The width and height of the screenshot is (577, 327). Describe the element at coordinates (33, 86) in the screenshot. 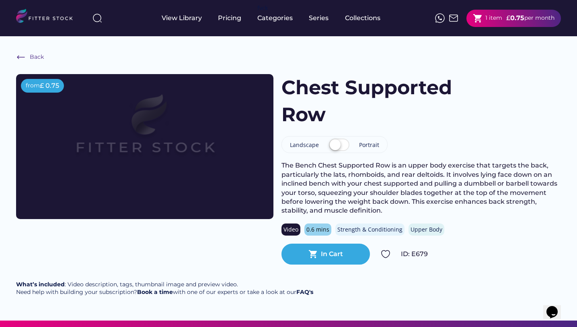

I see `div: from` at that location.